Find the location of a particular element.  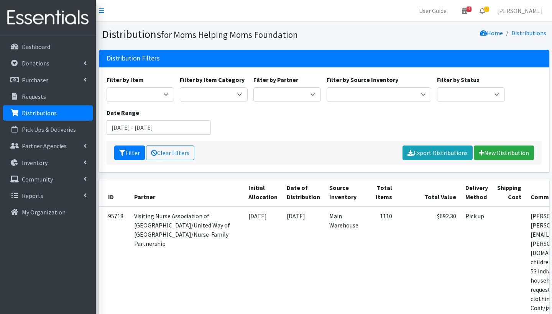

p: Partner Agencies is located at coordinates (44, 146).